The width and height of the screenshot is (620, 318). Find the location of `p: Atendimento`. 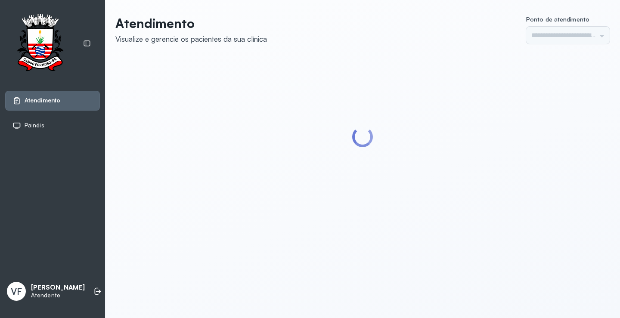

p: Atendimento is located at coordinates (191, 23).